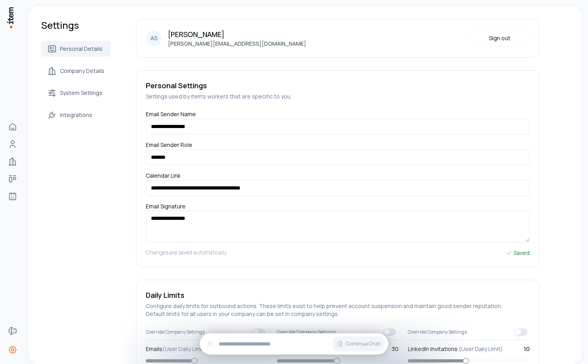 The image size is (588, 364). I want to click on a: Integrations, so click(76, 115).